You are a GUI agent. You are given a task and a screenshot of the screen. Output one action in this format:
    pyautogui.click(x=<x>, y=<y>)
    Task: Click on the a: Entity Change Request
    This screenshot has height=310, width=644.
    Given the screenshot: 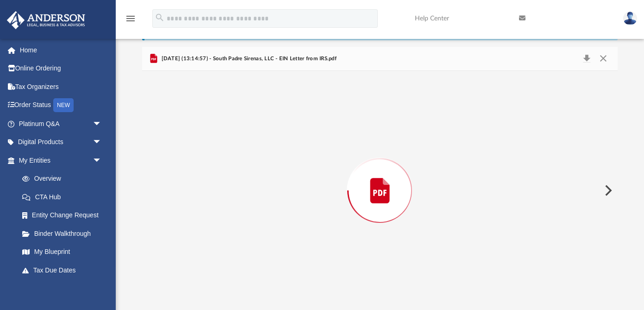 What is the action you would take?
    pyautogui.click(x=64, y=215)
    